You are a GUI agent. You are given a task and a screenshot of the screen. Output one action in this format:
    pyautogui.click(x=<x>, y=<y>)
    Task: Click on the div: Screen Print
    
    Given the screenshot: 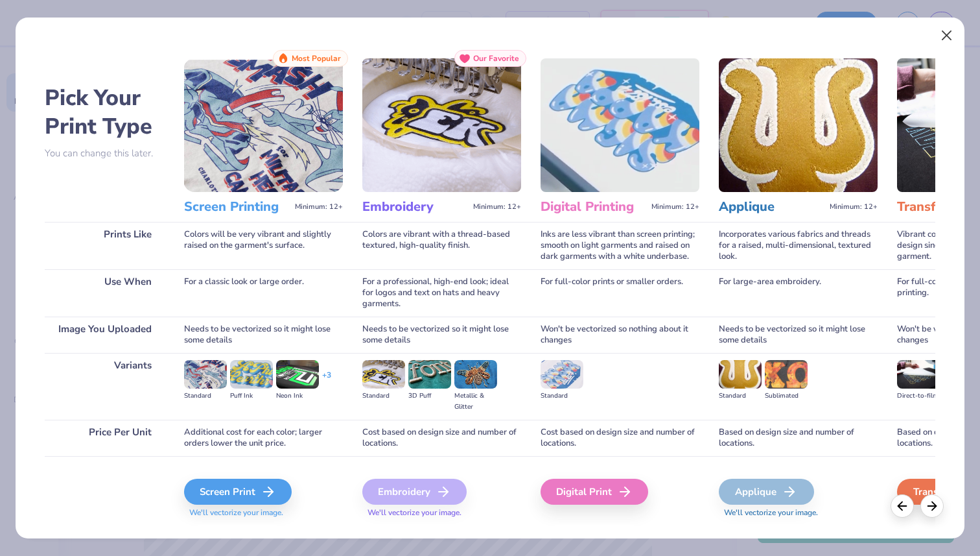 What is the action you would take?
    pyautogui.click(x=238, y=491)
    